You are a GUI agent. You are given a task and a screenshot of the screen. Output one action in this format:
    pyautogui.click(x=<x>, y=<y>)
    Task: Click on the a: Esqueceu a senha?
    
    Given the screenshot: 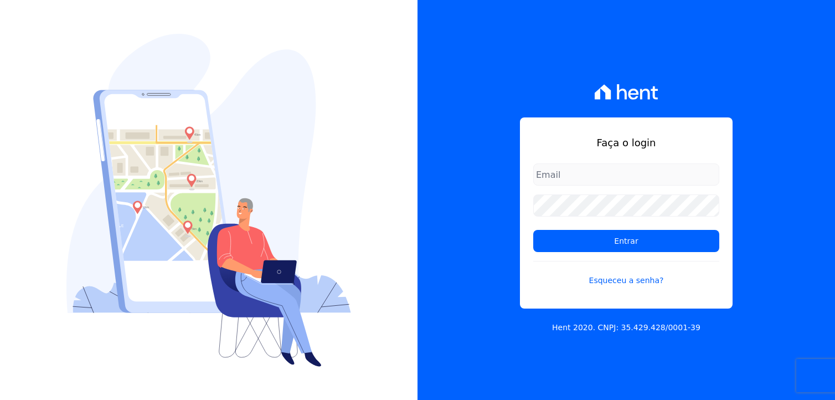 What is the action you would take?
    pyautogui.click(x=626, y=274)
    